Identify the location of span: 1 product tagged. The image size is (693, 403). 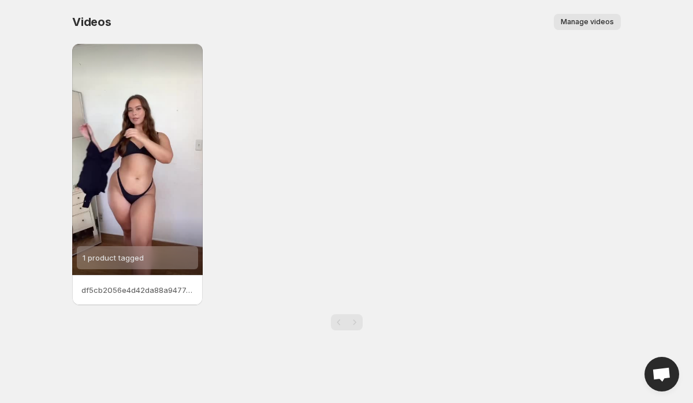
(113, 258).